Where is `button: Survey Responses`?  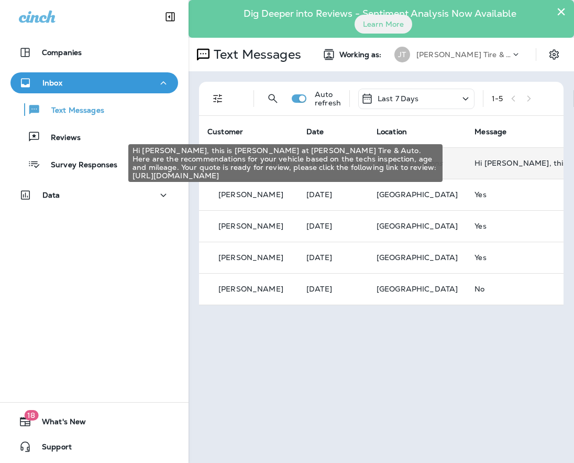
button: Survey Responses is located at coordinates (94, 164).